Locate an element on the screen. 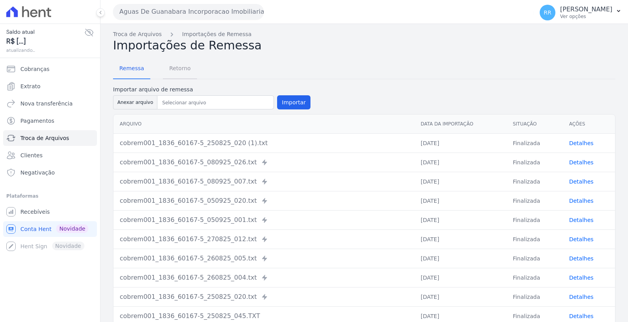 The width and height of the screenshot is (628, 322). span: Troca de Arquivos is located at coordinates (45, 138).